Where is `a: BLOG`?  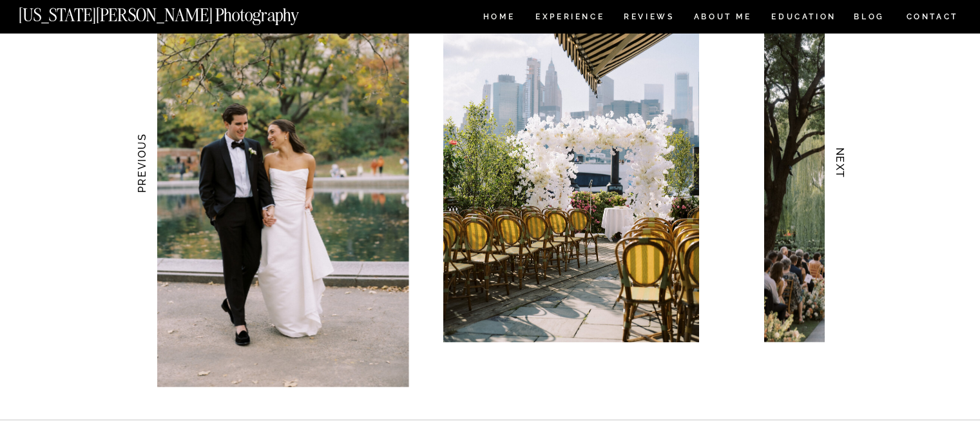 a: BLOG is located at coordinates (869, 18).